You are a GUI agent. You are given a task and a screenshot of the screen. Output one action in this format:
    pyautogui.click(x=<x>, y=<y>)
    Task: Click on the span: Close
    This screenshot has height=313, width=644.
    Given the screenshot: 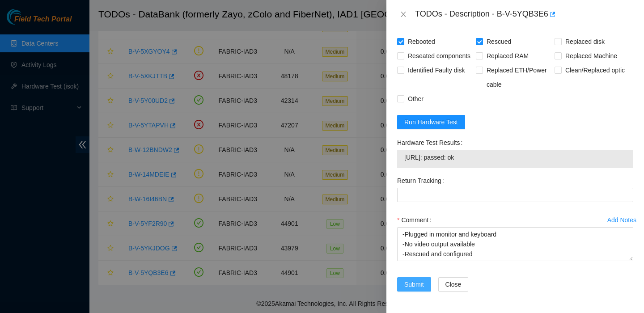 What is the action you would take?
    pyautogui.click(x=454, y=285)
    